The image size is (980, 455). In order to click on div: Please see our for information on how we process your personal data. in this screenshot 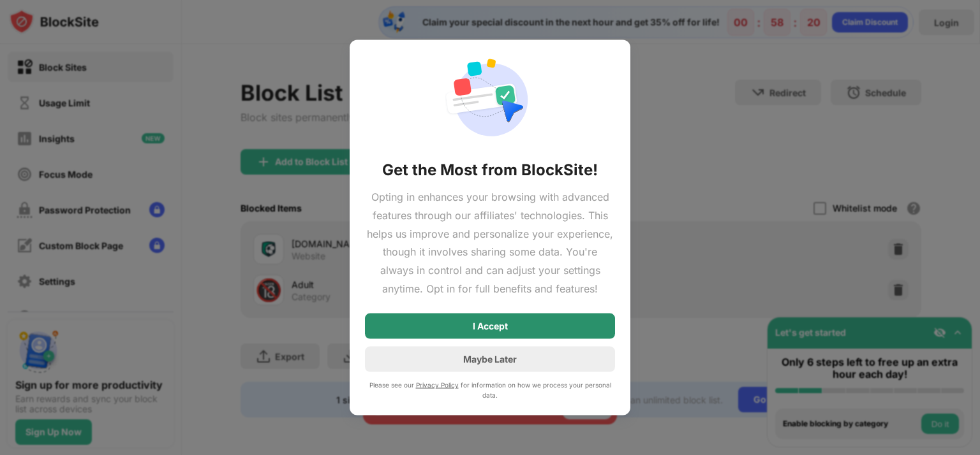, I will do `click(490, 389)`.